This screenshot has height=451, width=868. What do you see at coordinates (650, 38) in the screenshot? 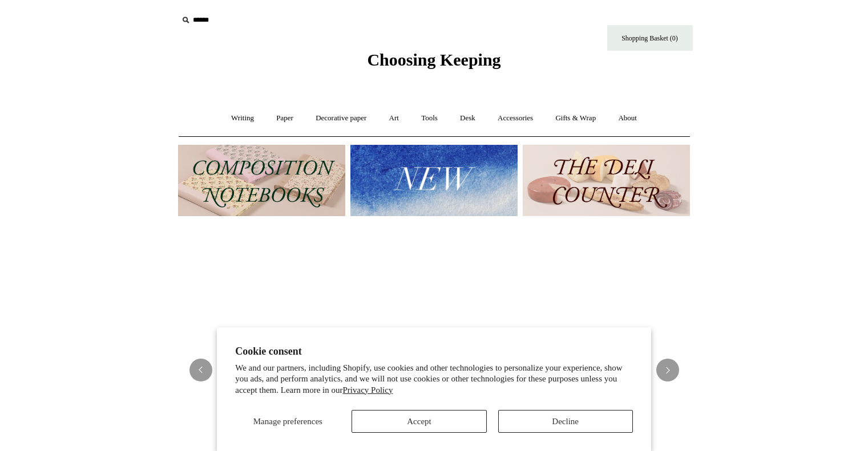
I see `a: Shopping Basket (0)` at bounding box center [650, 38].